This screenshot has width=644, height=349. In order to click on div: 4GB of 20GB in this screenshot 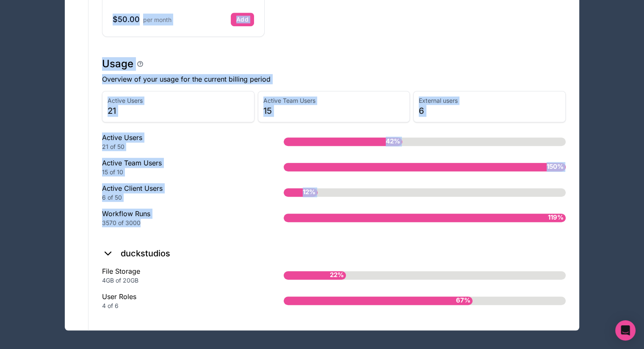, I will do `click(179, 280)`.